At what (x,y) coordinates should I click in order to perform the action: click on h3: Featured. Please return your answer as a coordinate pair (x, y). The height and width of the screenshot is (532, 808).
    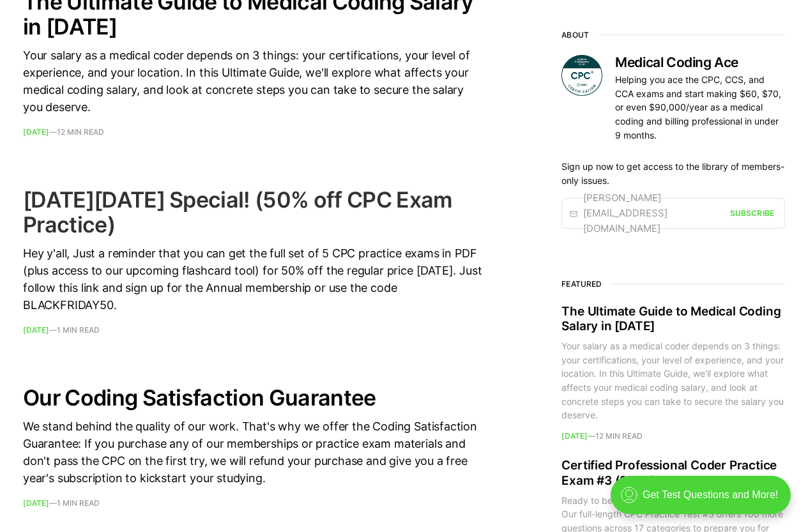
    Looking at the image, I should click on (673, 284).